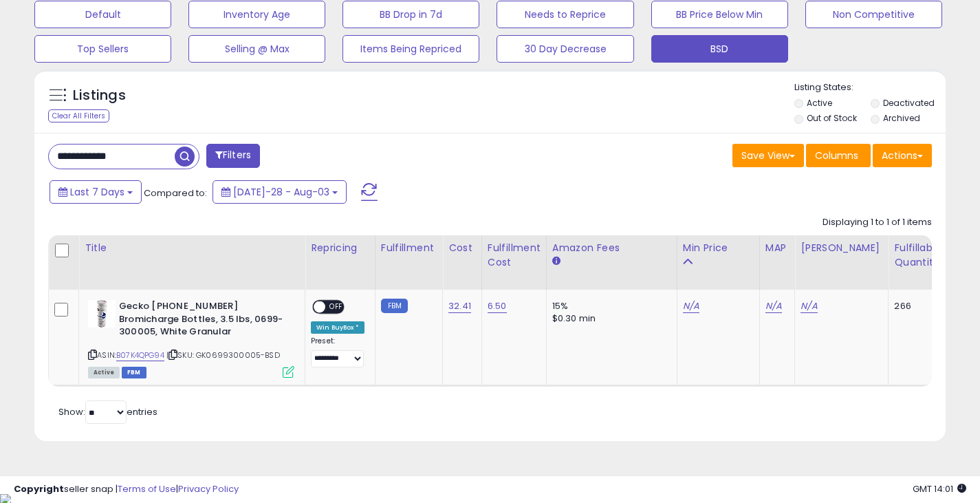 The width and height of the screenshot is (980, 503). Describe the element at coordinates (556, 262) in the screenshot. I see `small: Amazon Fees.` at that location.